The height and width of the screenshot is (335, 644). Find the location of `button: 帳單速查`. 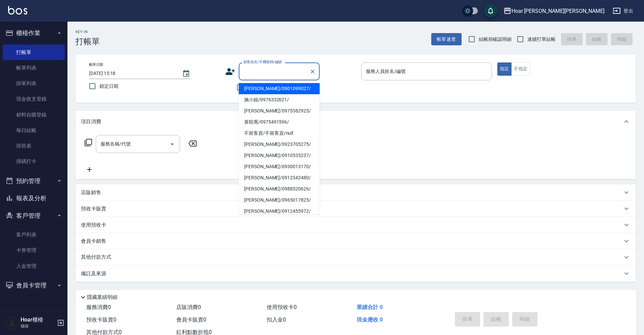

button: 帳單速查 is located at coordinates (446, 39).